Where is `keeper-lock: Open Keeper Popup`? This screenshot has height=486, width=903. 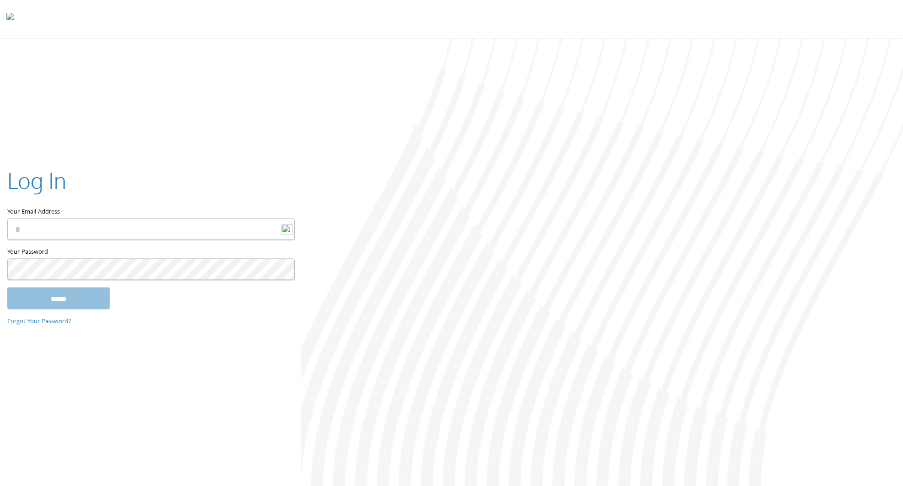
keeper-lock: Open Keeper Popup is located at coordinates (281, 229).